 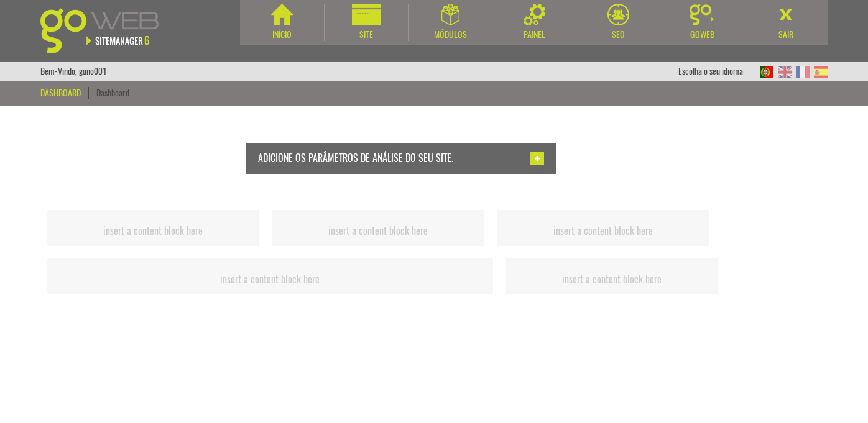 What do you see at coordinates (73, 71) in the screenshot?
I see `div: Bem-Vindo, guno001` at bounding box center [73, 71].